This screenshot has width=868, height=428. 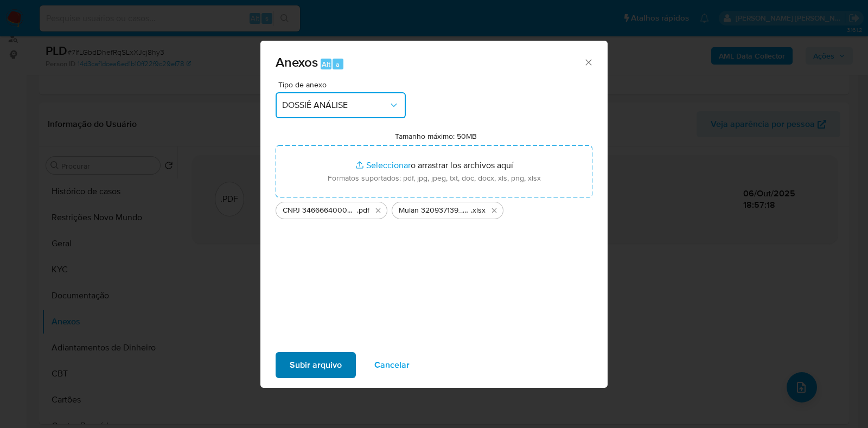 I want to click on span: Subir arquivo, so click(x=316, y=365).